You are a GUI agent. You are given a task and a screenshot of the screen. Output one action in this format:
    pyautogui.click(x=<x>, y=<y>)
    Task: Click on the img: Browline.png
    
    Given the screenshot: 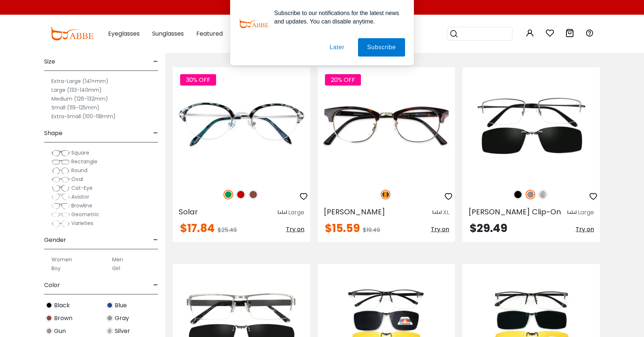 What is the action you would take?
    pyautogui.click(x=61, y=206)
    